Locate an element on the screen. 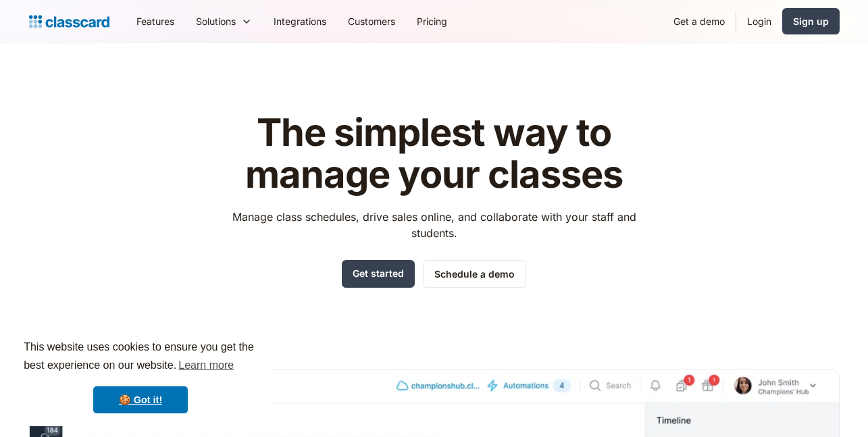 The image size is (868, 437). a: Login is located at coordinates (759, 21).